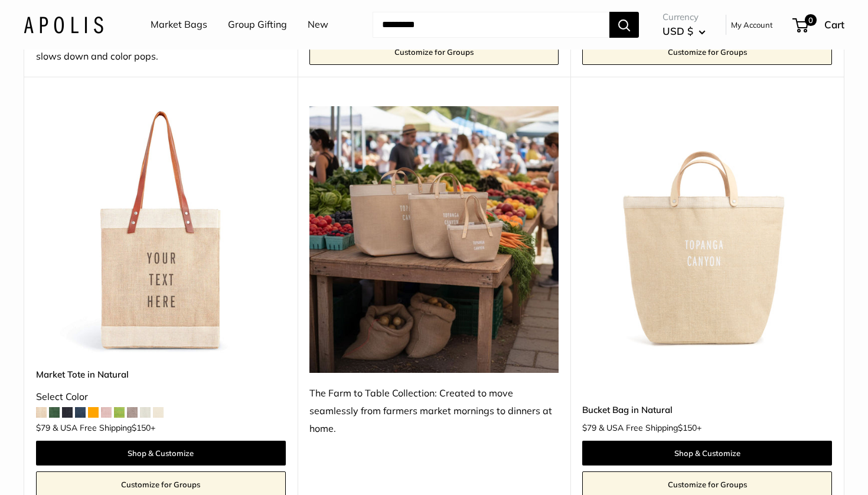 The width and height of the screenshot is (868, 495). Describe the element at coordinates (179, 25) in the screenshot. I see `a: Market Bags` at that location.